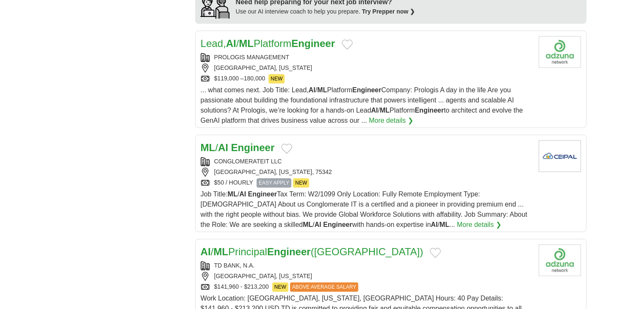  Describe the element at coordinates (367, 57) in the screenshot. I see `div: PROLOGIS MANAGEMENT` at that location.